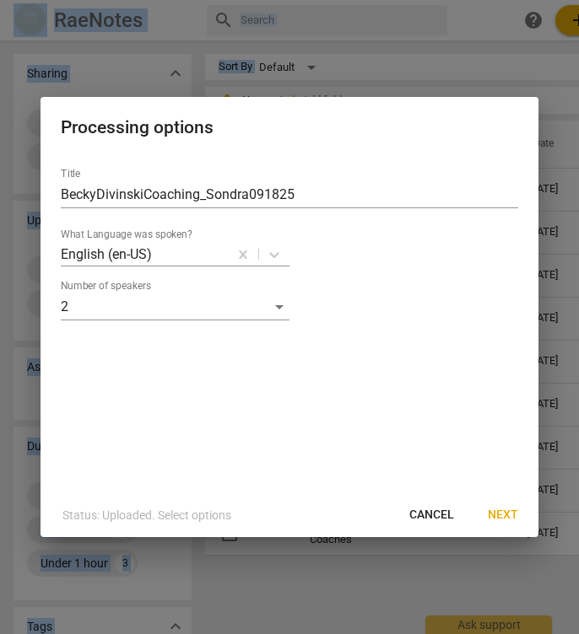 This screenshot has width=579, height=634. What do you see at coordinates (127, 235) in the screenshot?
I see `label: What Language was spoken?` at bounding box center [127, 235].